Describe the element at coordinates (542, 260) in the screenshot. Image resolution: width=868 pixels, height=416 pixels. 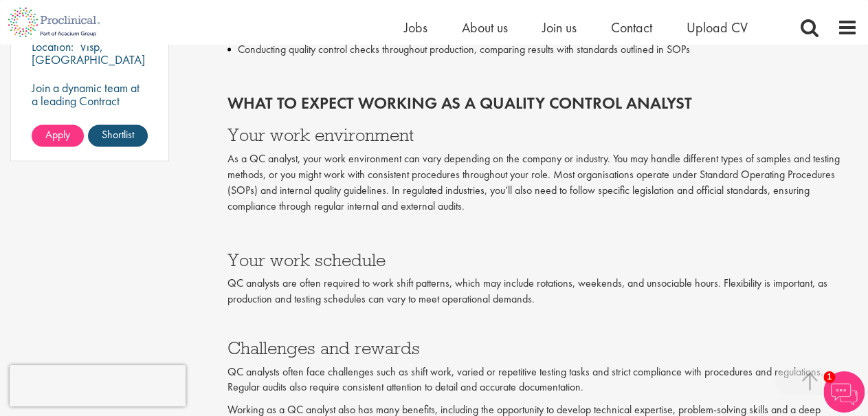
I see `h3: Your work schedule` at that location.